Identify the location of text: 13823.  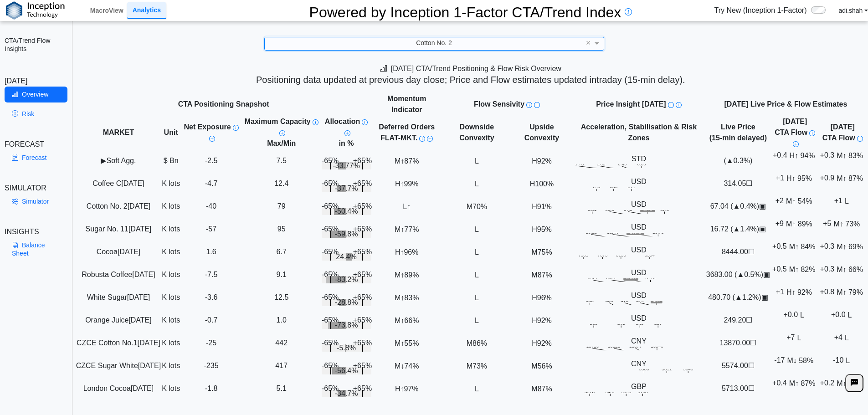
(614, 347).